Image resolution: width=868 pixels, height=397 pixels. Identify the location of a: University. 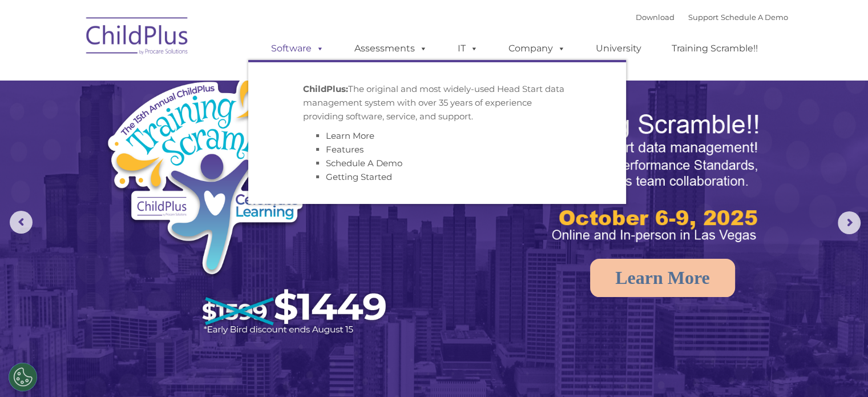
(619, 49).